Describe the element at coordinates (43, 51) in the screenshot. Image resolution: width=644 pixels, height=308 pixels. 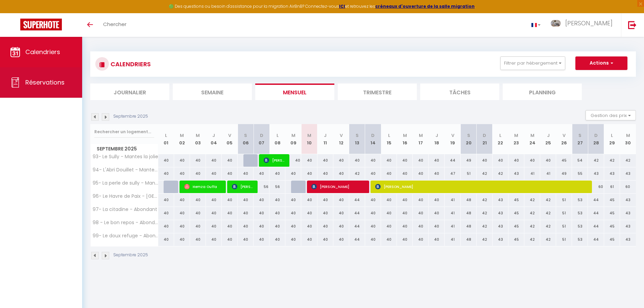
I see `span: Calendriers` at that location.